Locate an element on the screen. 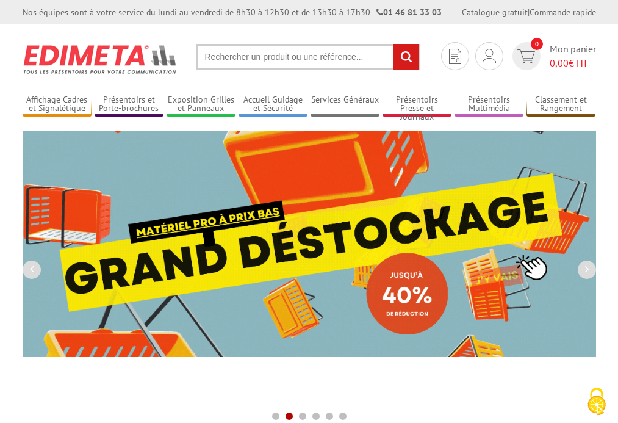 The height and width of the screenshot is (423, 618). a: Présentoirs Multimédia is located at coordinates (489, 104).